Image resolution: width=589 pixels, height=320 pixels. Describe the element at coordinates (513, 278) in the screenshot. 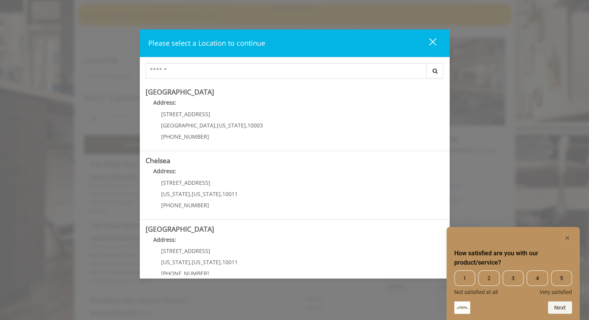

I see `span: 3` at that location.